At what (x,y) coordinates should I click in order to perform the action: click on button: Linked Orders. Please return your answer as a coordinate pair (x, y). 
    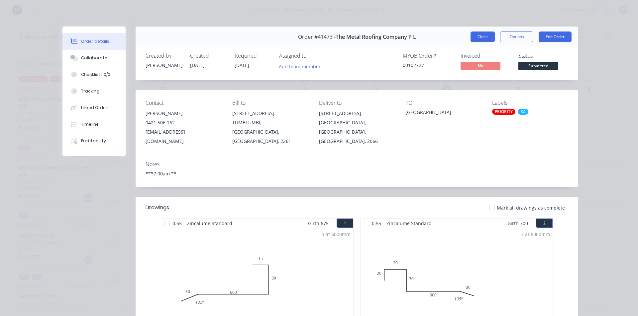
    Looking at the image, I should click on (94, 108).